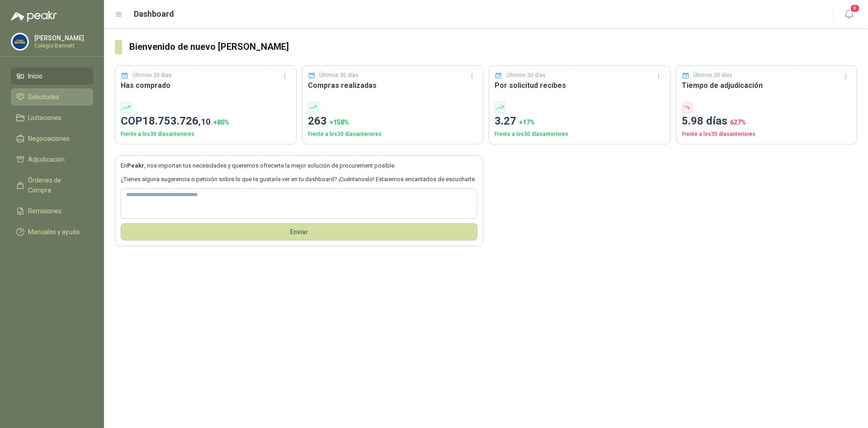  I want to click on span: Órdenes de Compra, so click(56, 185).